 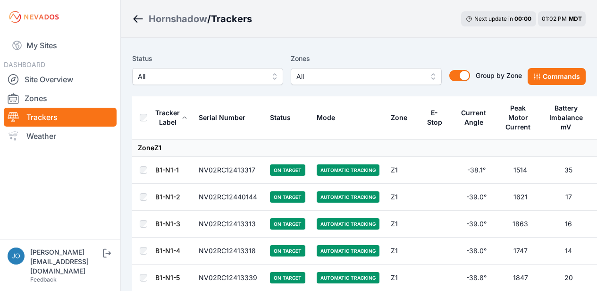 I want to click on td: NV02RC12440144, so click(x=228, y=197).